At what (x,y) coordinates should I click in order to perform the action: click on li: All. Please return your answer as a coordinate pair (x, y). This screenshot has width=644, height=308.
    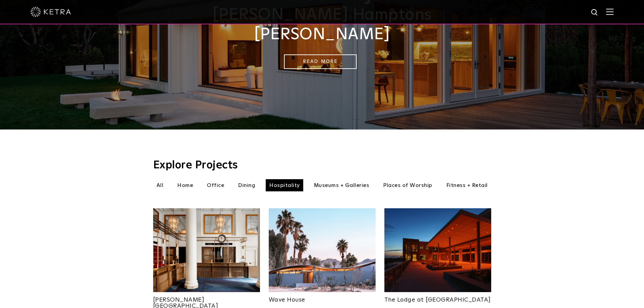
    Looking at the image, I should click on (160, 185).